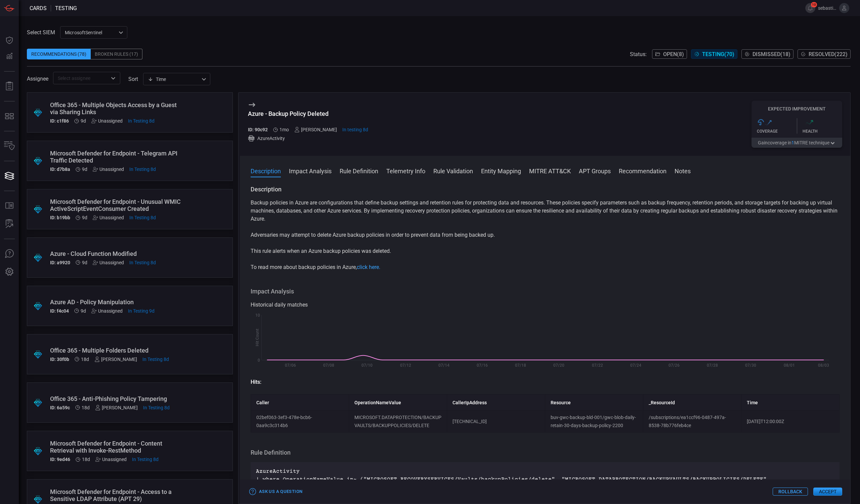 This screenshot has height=504, width=860. What do you see at coordinates (10, 40) in the screenshot?
I see `button: Dashboard` at bounding box center [10, 40].